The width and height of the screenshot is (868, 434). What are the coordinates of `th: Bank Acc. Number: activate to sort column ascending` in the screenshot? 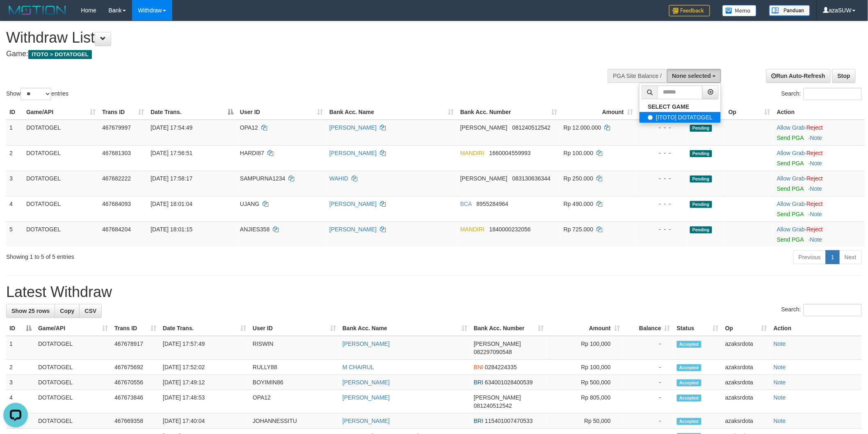 It's located at (509, 112).